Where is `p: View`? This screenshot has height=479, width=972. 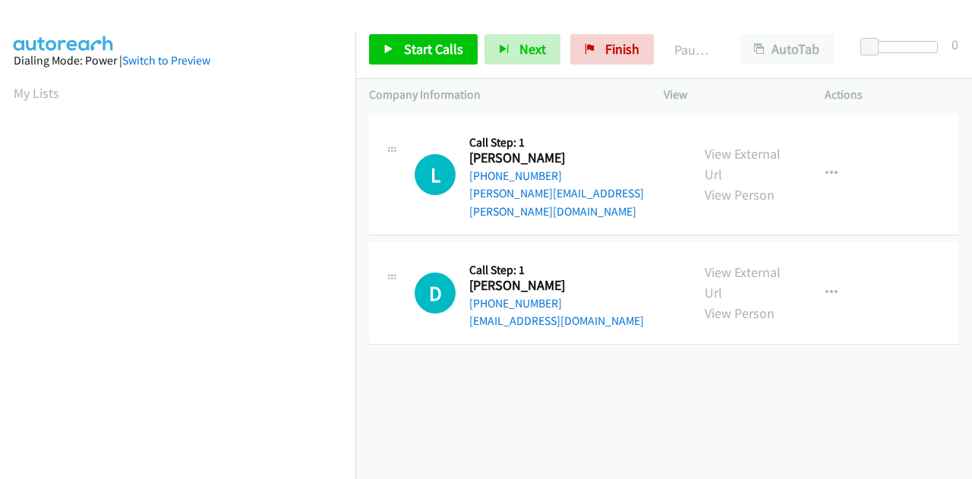
p: View is located at coordinates (730, 95).